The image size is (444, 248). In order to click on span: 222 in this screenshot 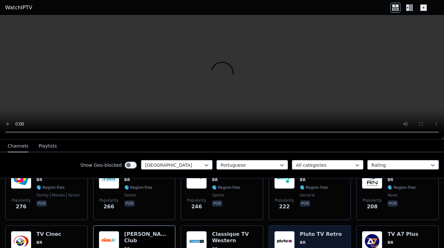, I will do `click(284, 206)`.